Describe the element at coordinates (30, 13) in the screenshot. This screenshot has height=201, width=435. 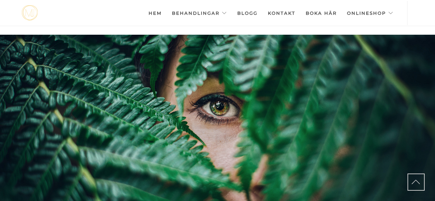
I see `img: mjstudio` at that location.